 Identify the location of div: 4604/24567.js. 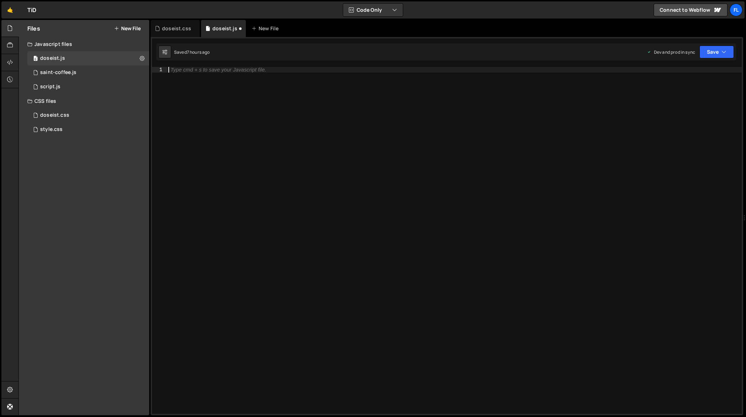
(88, 87).